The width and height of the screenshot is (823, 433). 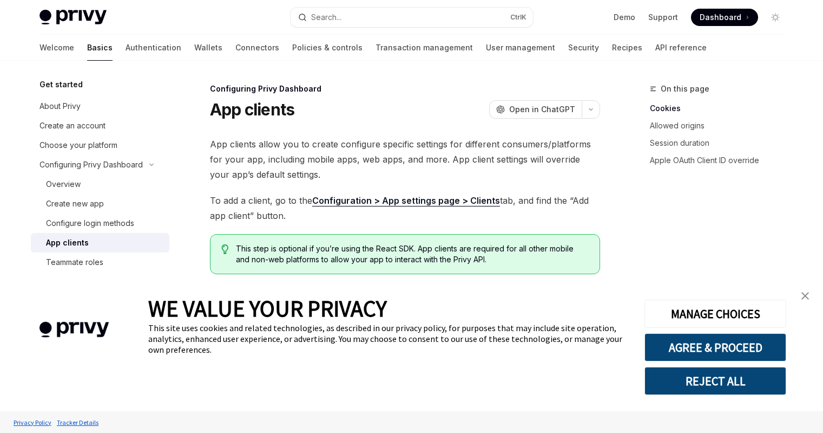 What do you see at coordinates (75, 204) in the screenshot?
I see `div: Create new app` at bounding box center [75, 204].